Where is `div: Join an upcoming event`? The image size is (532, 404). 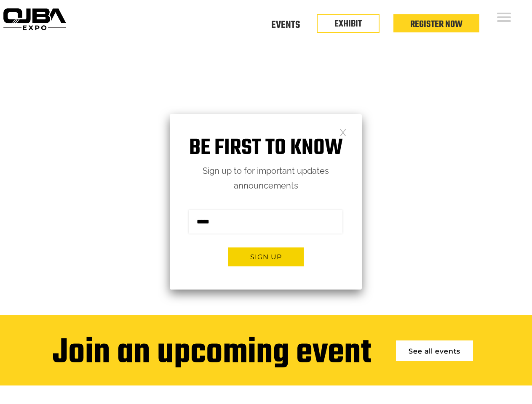
div: Join an upcoming event is located at coordinates (212, 354).